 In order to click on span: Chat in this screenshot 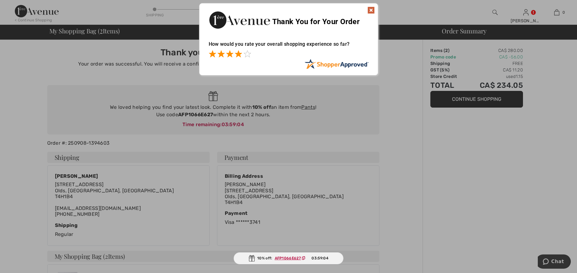, I will do `click(20, 7)`.